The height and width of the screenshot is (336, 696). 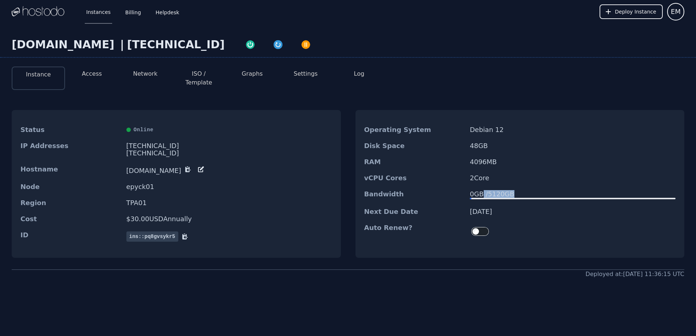 What do you see at coordinates (229, 219) in the screenshot?
I see `dd: $ 30.00 USD Annually` at bounding box center [229, 219].